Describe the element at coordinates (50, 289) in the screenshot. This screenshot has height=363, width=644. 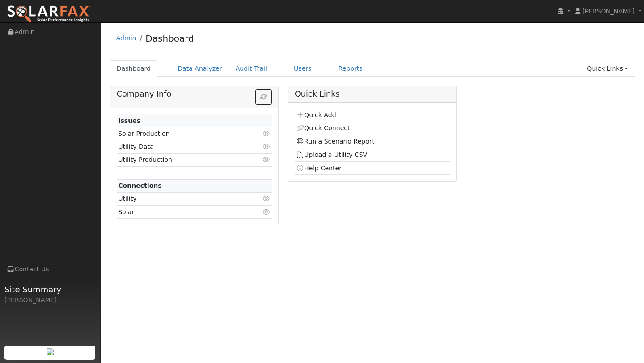
I see `span: Site Summary` at that location.